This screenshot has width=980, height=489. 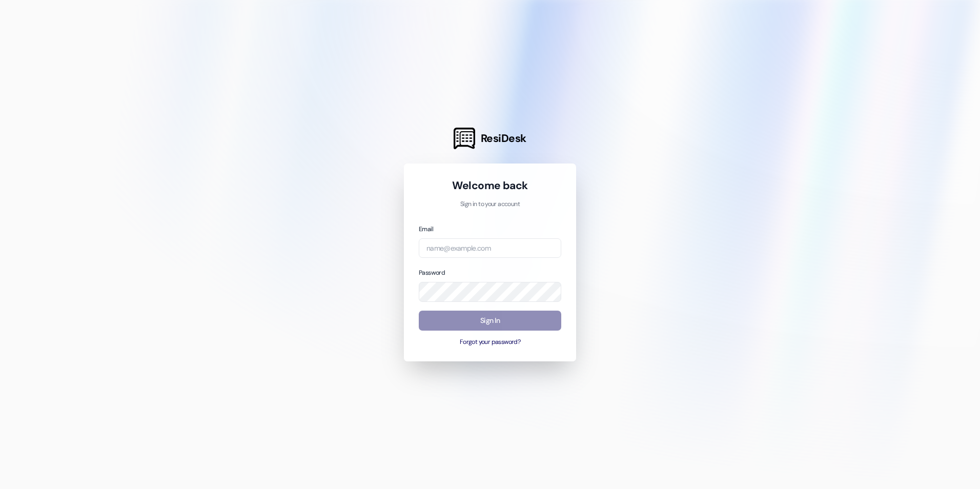 I want to click on button: Forgot your password?, so click(x=490, y=343).